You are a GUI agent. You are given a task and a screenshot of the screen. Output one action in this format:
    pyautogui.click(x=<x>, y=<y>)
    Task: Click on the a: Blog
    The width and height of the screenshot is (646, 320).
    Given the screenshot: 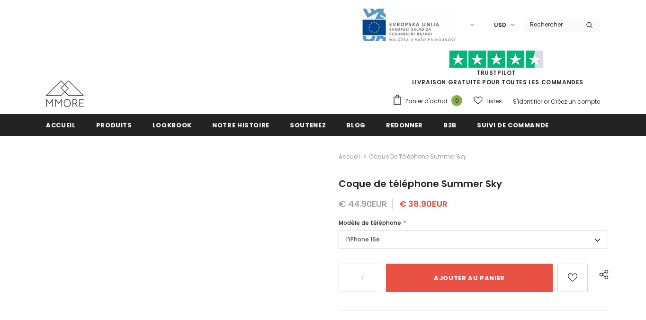 What is the action you would take?
    pyautogui.click(x=355, y=124)
    